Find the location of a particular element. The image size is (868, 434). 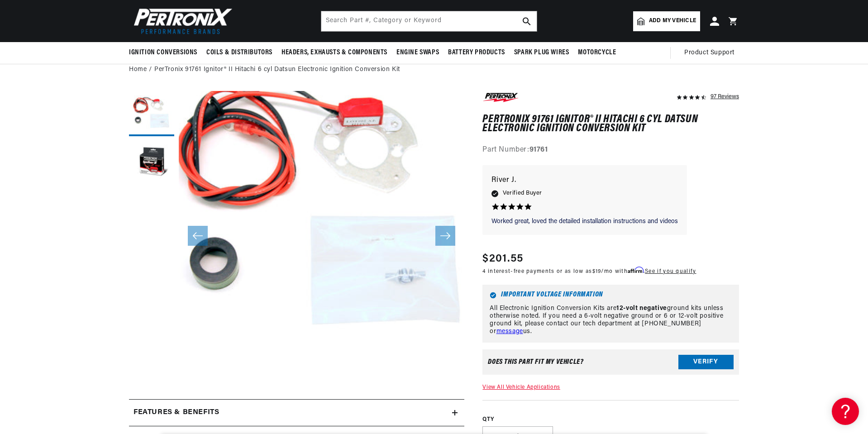

input: Search Part #, Category or Keyword is located at coordinates (429, 21).